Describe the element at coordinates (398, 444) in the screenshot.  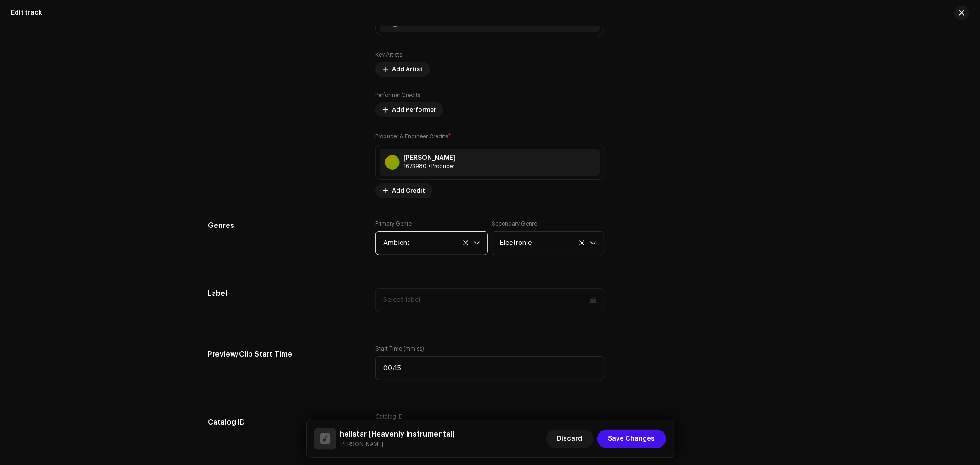
I see `small: hellstar [Heavenly Instrumental]` at that location.